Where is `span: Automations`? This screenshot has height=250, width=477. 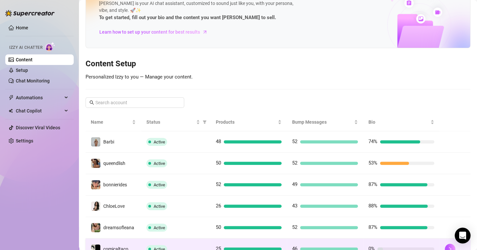 span: Automations is located at coordinates (39, 97).